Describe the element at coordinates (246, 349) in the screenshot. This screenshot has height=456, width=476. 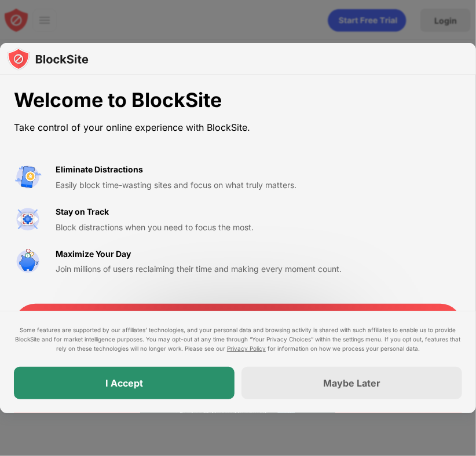
I see `a: Privacy Policy` at that location.